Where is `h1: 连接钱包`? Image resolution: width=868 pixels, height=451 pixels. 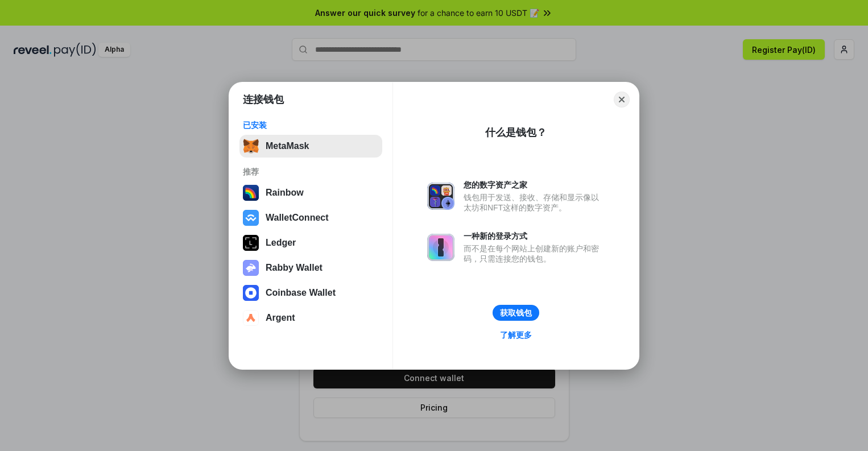
h1: 连接钱包 is located at coordinates (263, 99).